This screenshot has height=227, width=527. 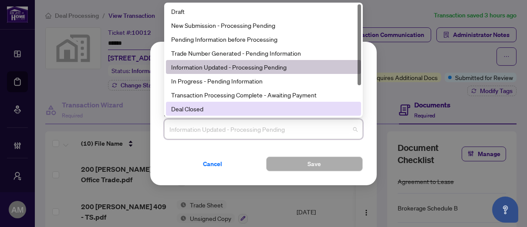 I want to click on div: Draft, so click(x=263, y=11).